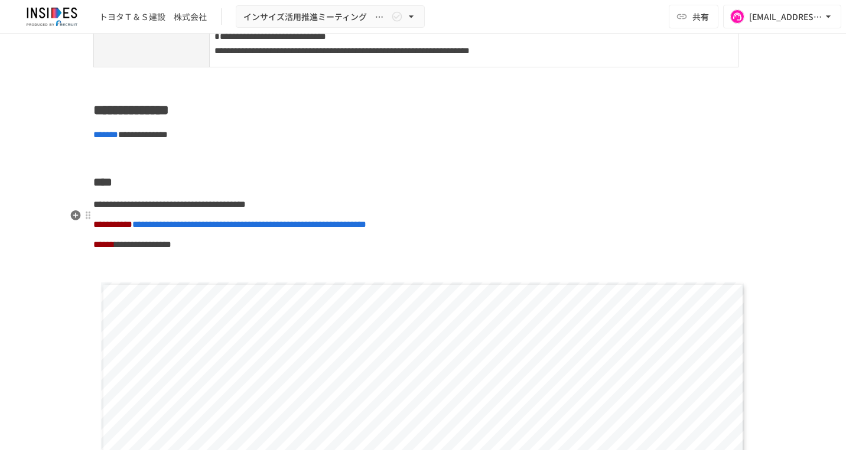  I want to click on div: トヨタＴ＆Ｓ建設 株式会社, so click(153, 17).